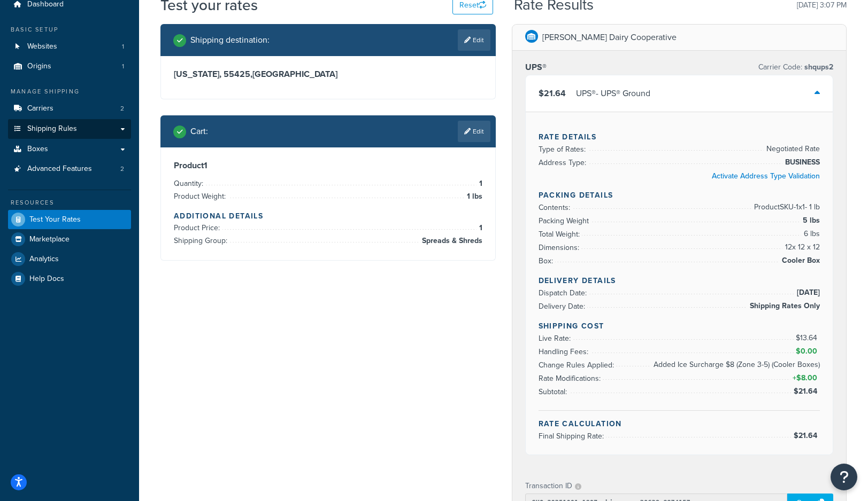  Describe the element at coordinates (564, 293) in the screenshot. I see `span: Dispatch Date:` at that location.